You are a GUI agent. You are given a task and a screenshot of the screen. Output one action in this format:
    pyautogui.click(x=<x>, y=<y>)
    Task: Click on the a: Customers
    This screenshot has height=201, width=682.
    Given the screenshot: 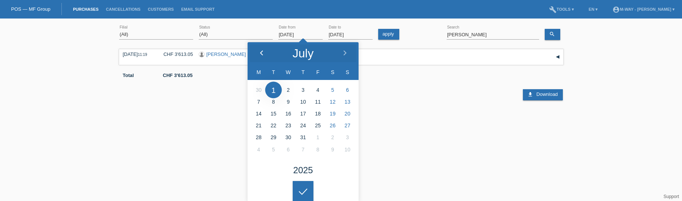 What is the action you would take?
    pyautogui.click(x=161, y=9)
    